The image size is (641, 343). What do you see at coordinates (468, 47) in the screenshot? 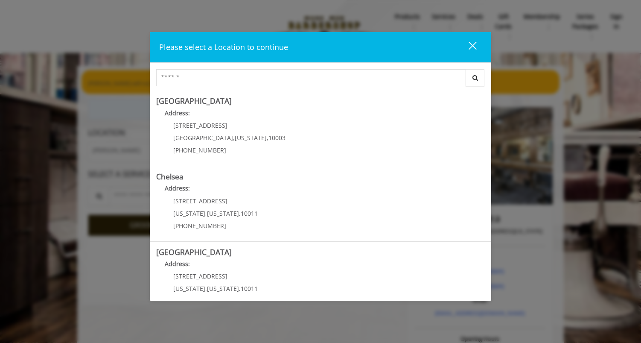
I see `div: close dialog` at bounding box center [468, 47].